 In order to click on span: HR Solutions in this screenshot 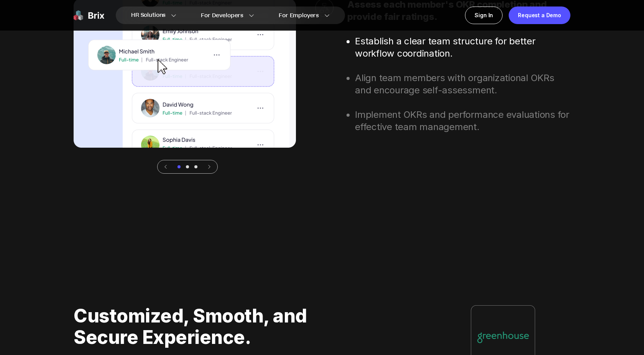, I will do `click(148, 15)`.